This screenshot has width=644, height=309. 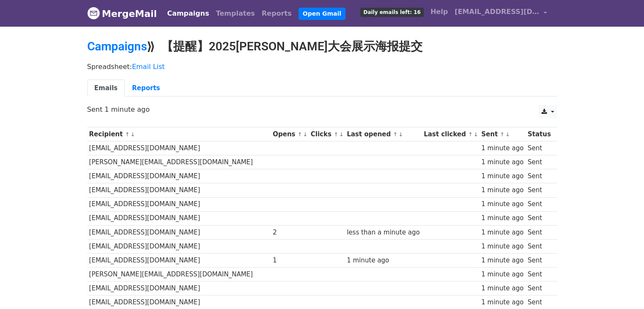 What do you see at coordinates (439, 12) in the screenshot?
I see `a: Help` at bounding box center [439, 12].